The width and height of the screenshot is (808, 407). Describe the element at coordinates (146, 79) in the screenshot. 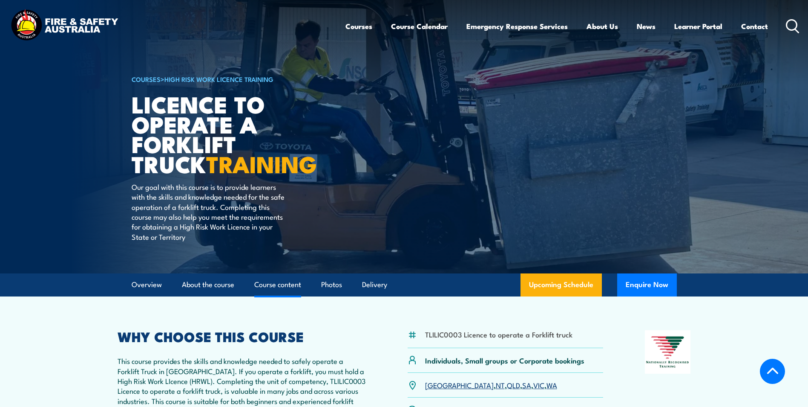

I see `a: COURSES` at that location.